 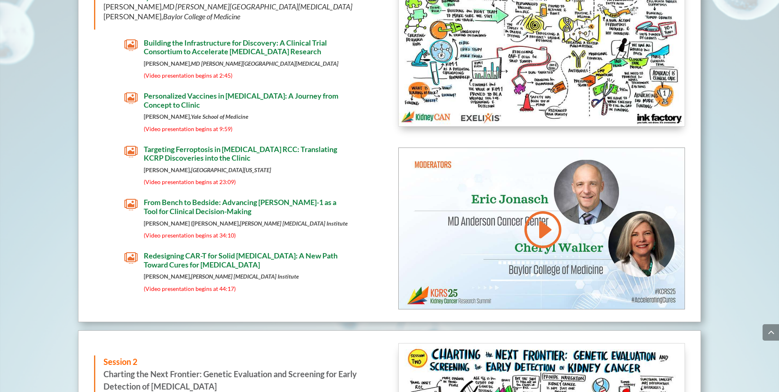 What do you see at coordinates (235, 47) in the screenshot?
I see `span: Building the Infrastructure for Discovery: A Clinical Trial Consortium to Accelerate [MEDICAL_DAT...` at bounding box center [235, 47].